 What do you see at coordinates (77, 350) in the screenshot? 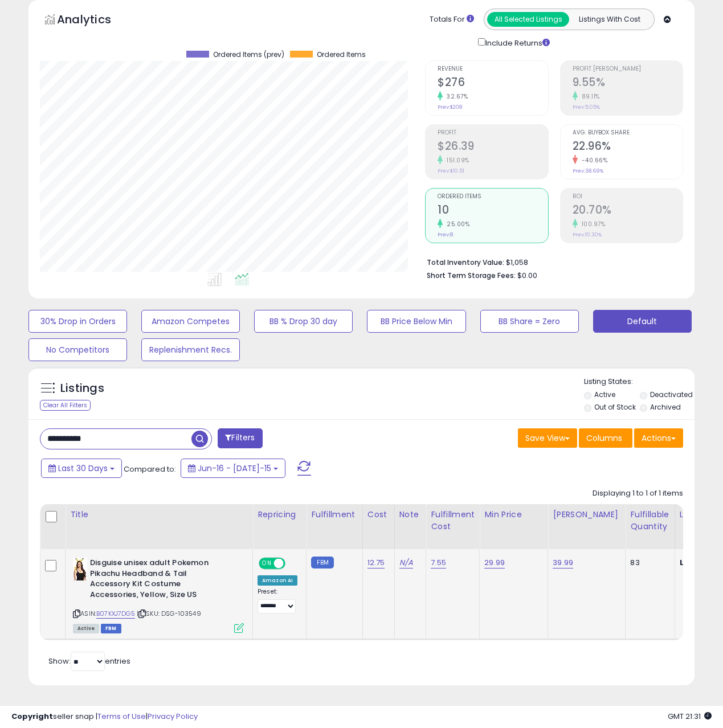
I see `button: No Competitors` at bounding box center [77, 350].